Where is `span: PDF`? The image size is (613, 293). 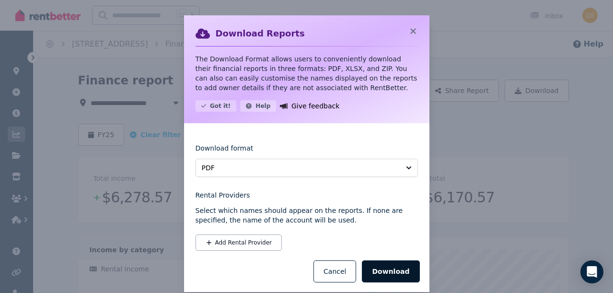 span: PDF is located at coordinates (300, 168).